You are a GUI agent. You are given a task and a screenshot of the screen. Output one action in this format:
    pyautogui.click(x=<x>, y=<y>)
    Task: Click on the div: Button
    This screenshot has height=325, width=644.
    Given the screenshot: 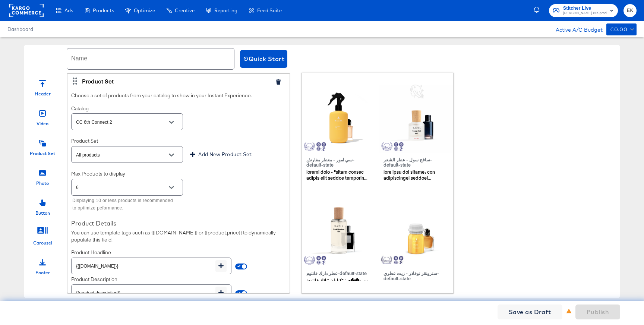 What is the action you would take?
    pyautogui.click(x=42, y=212)
    